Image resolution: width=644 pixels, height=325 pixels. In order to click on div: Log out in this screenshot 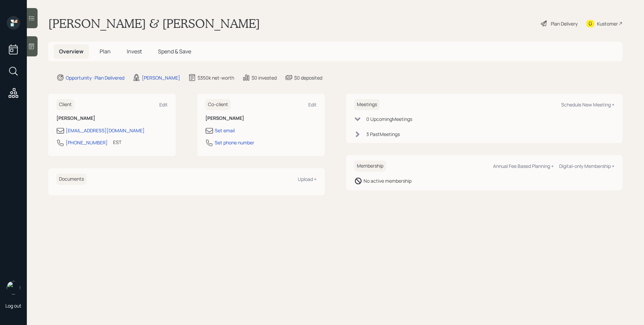, I will do `click(14, 305)`.